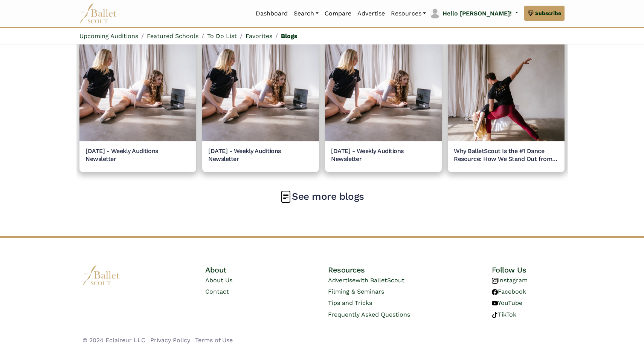  Describe the element at coordinates (217, 291) in the screenshot. I see `a: Contact` at that location.